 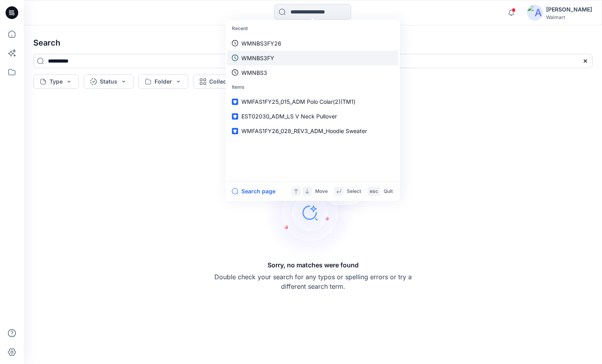 I want to click on button: Folder, so click(x=163, y=81).